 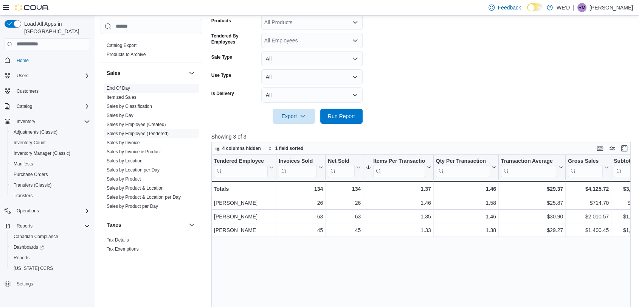 What do you see at coordinates (344, 230) in the screenshot?
I see `div: 45` at bounding box center [344, 230].